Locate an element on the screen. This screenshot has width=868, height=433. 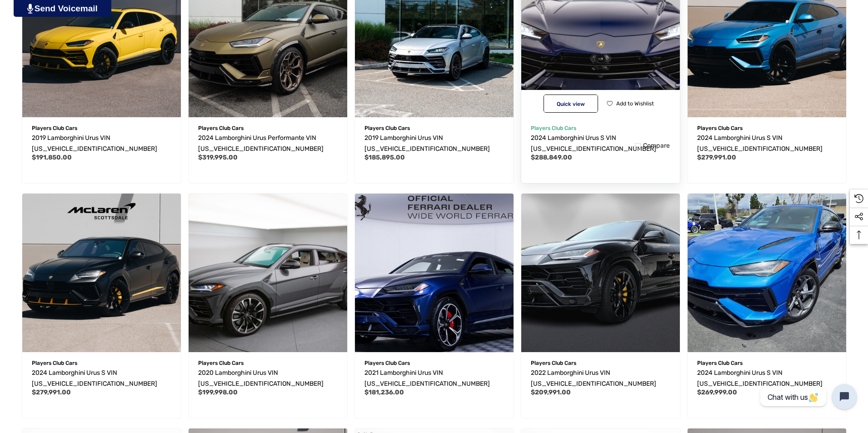
svg: Recently Viewed is located at coordinates (859, 199).